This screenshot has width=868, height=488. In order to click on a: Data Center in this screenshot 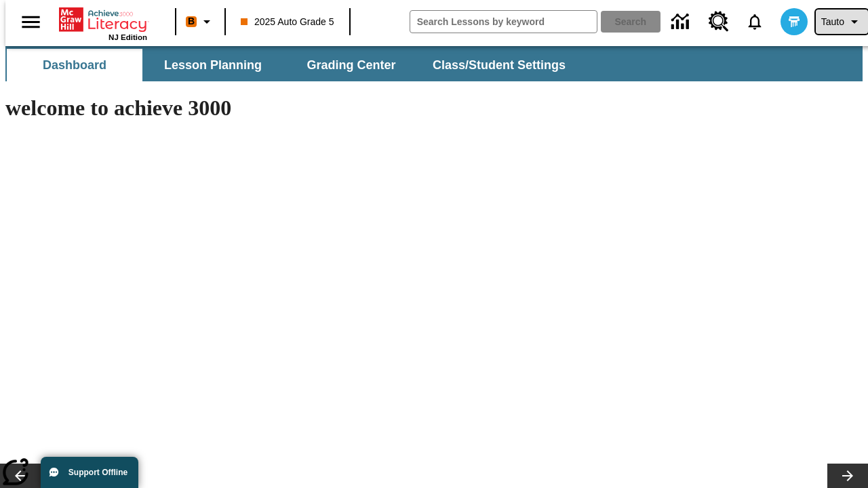, I will do `click(682, 22)`.